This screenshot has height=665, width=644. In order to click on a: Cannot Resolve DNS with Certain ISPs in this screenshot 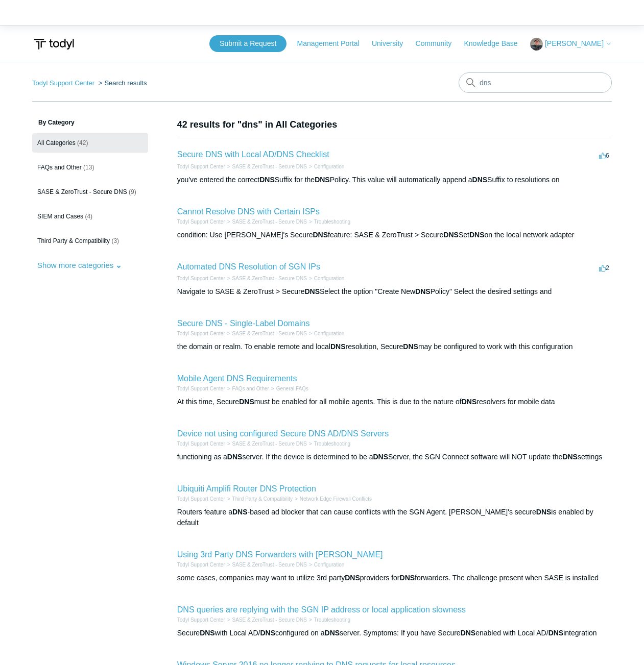, I will do `click(248, 211)`.